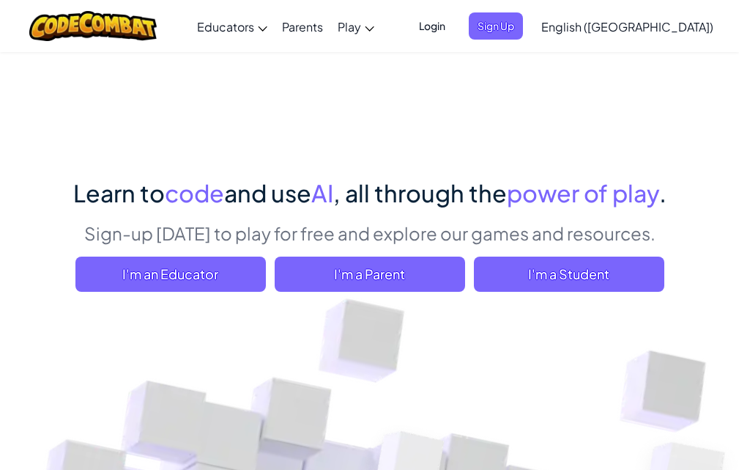 The image size is (739, 470). Describe the element at coordinates (322, 193) in the screenshot. I see `span: AI` at that location.